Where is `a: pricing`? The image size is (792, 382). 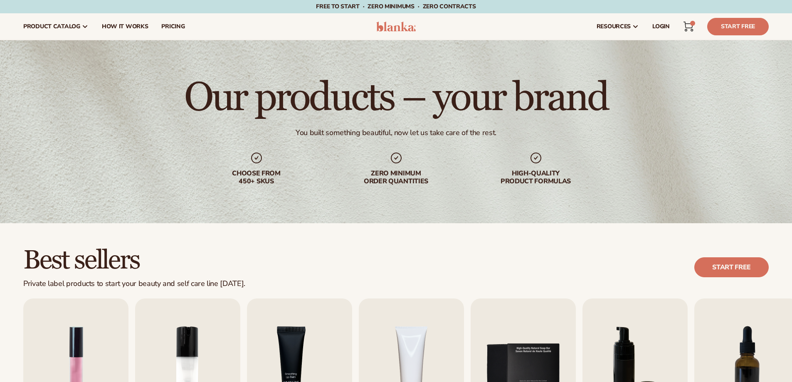 a: pricing is located at coordinates (173, 27).